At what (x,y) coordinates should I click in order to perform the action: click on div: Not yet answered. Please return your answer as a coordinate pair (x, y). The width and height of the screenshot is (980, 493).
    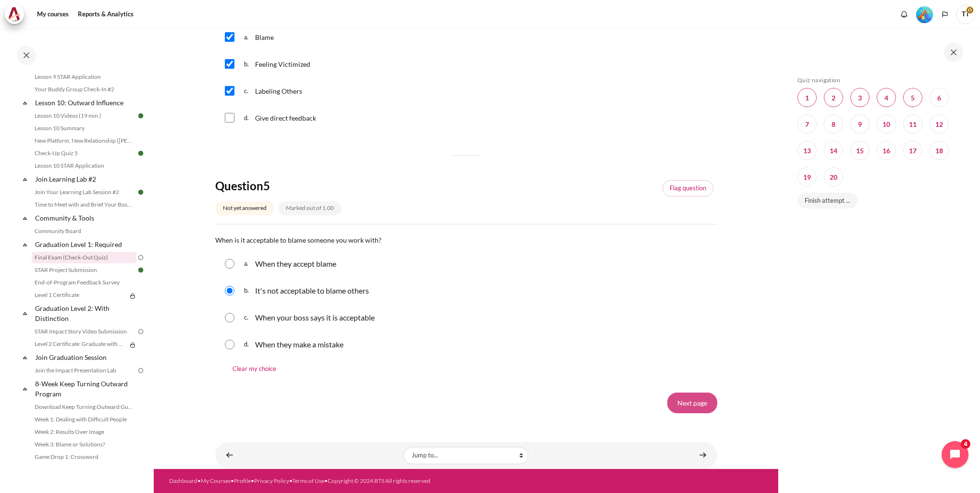
    Looking at the image, I should click on (244, 208).